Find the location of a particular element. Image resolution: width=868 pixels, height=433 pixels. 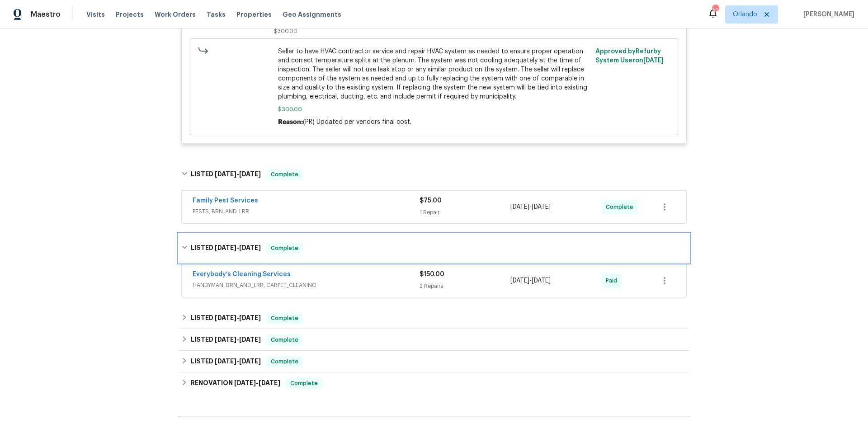

span: Projects is located at coordinates (130, 14).